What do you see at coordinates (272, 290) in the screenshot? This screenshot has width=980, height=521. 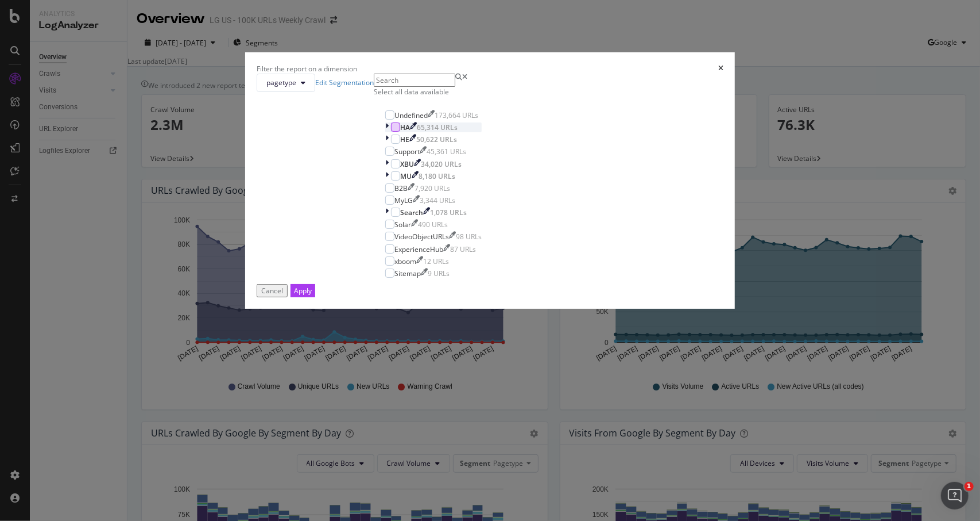 I see `div: Cancel` at bounding box center [272, 290].